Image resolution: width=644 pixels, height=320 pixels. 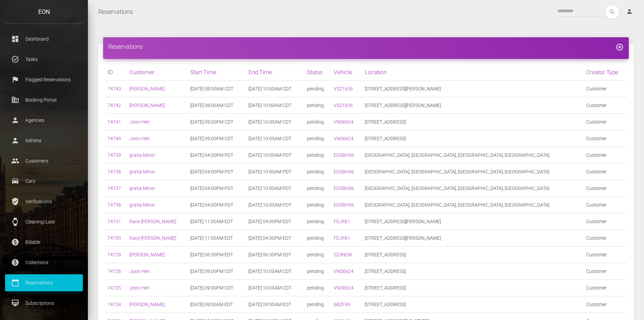 I want to click on th: Location, so click(x=473, y=72).